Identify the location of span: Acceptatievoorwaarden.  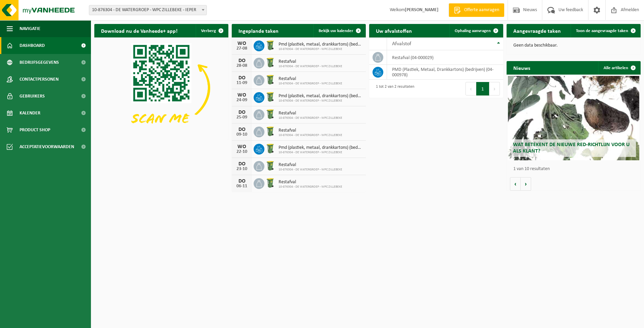
(47, 147).